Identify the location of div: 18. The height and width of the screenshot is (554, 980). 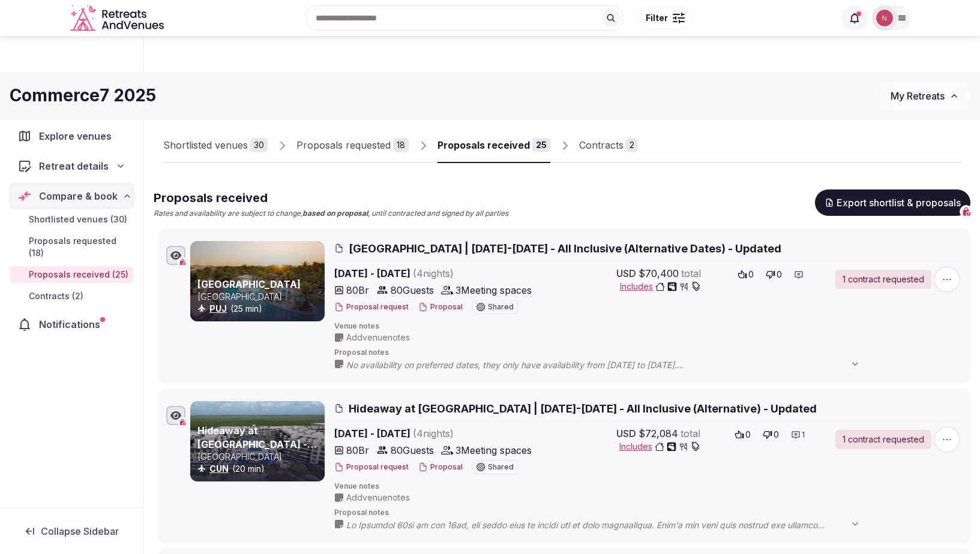
(401, 145).